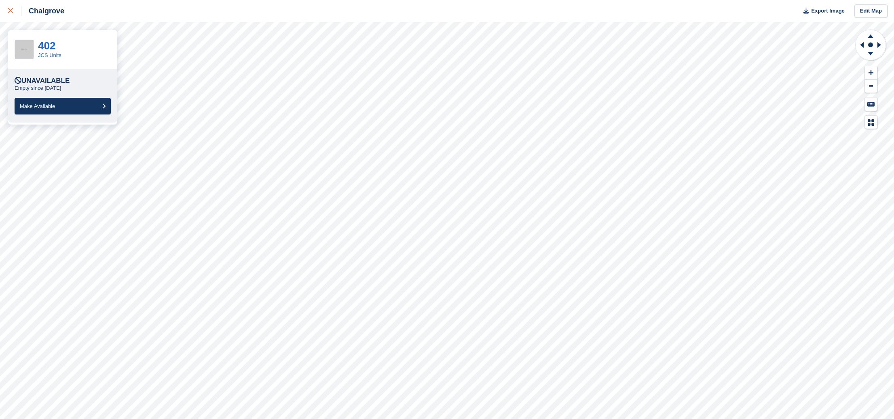 The height and width of the screenshot is (419, 894). What do you see at coordinates (871, 73) in the screenshot?
I see `button: Zoom In` at bounding box center [871, 73].